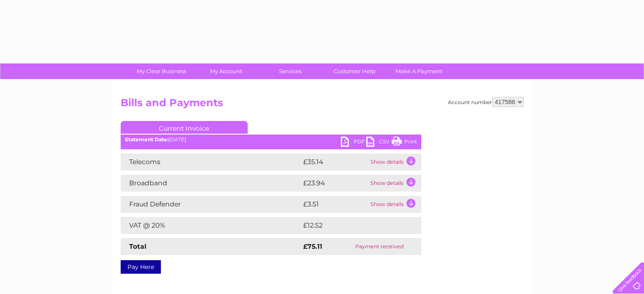 This screenshot has height=294, width=644. I want to click on td: £3.51, so click(334, 204).